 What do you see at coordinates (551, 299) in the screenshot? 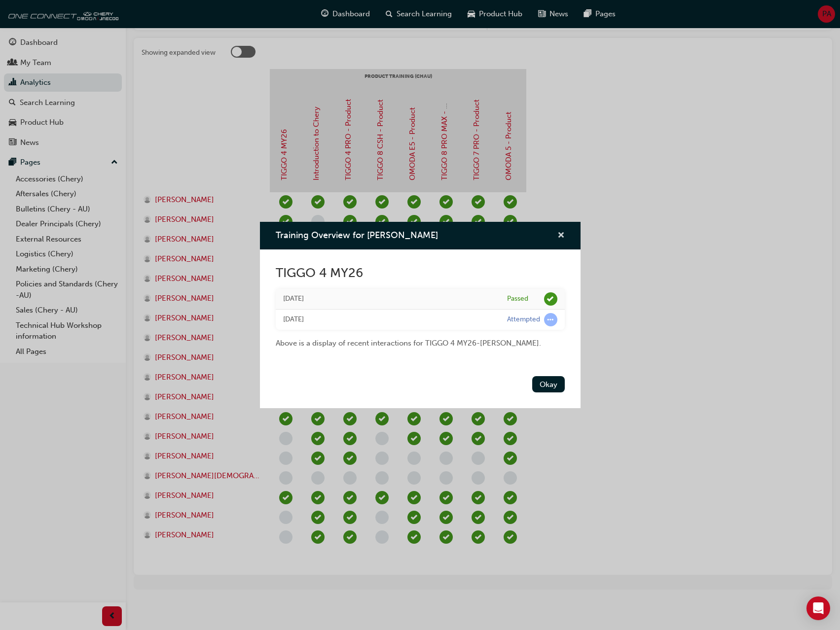
I see `span: learningRecordVerb_PASS-icon` at bounding box center [551, 299].